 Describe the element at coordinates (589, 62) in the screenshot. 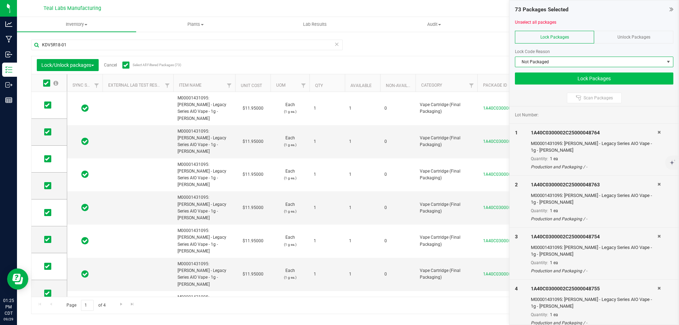

I see `span: Not Packaged` at that location.